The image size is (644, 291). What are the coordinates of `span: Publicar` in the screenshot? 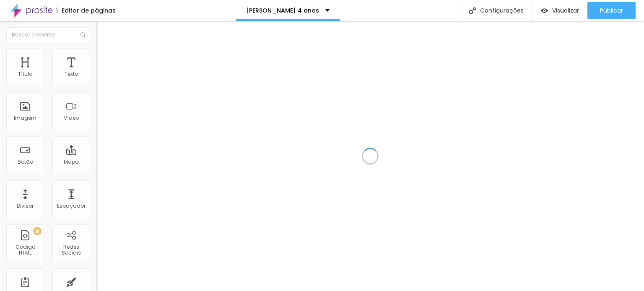 It's located at (611, 10).